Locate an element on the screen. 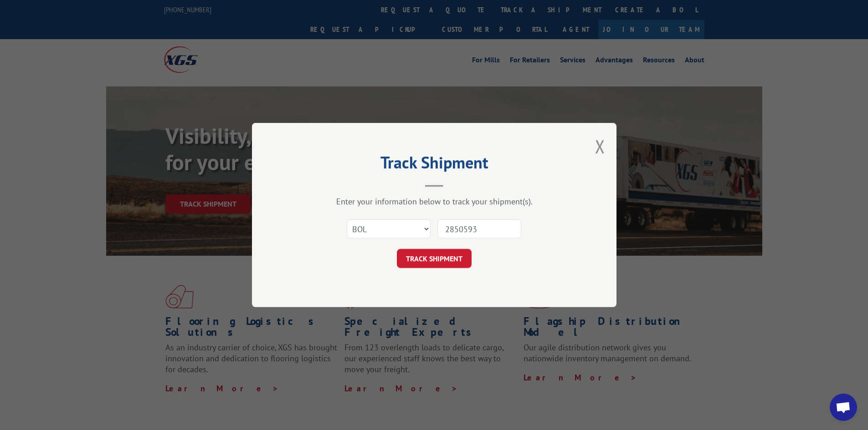 The width and height of the screenshot is (868, 430). div: Enter your information below to track your shipment(s). is located at coordinates (434, 201).